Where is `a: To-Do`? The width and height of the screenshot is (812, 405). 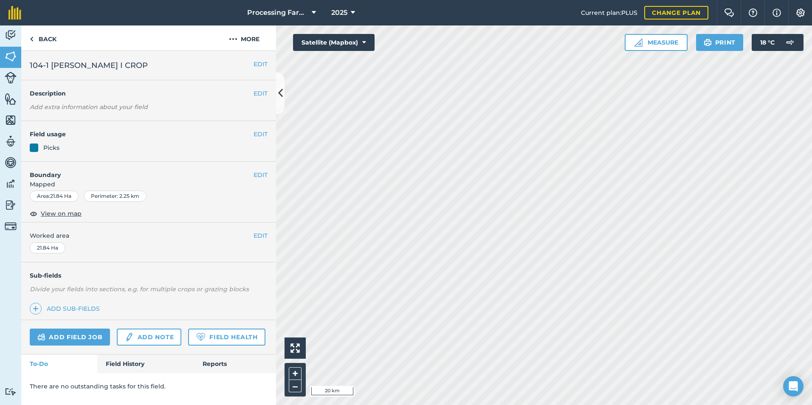 a: To-Do is located at coordinates (59, 364).